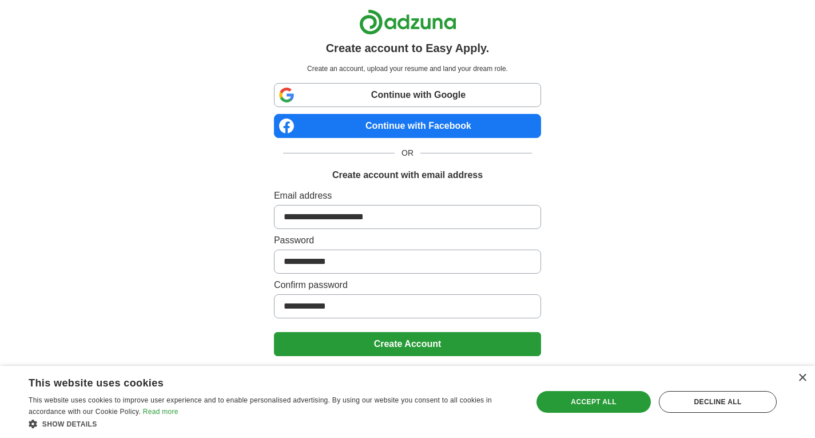  I want to click on span: This website uses cookies to improve user experience and to enable personalised advertising. By u..., so click(260, 406).